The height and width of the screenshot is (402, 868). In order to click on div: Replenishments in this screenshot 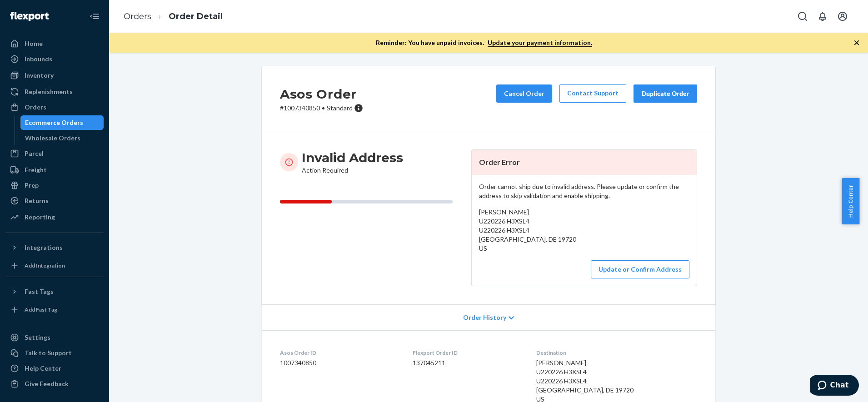, I will do `click(49, 91)`.